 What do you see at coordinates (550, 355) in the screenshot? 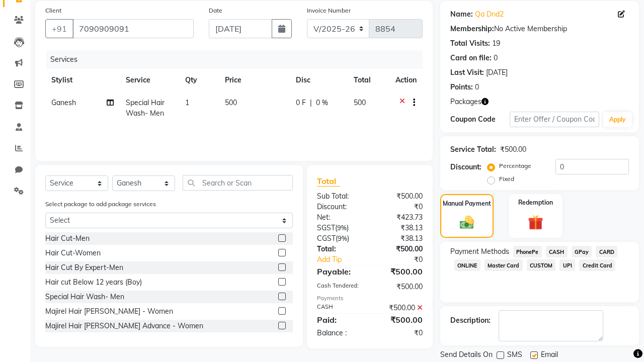
I see `span: Email` at bounding box center [550, 355].